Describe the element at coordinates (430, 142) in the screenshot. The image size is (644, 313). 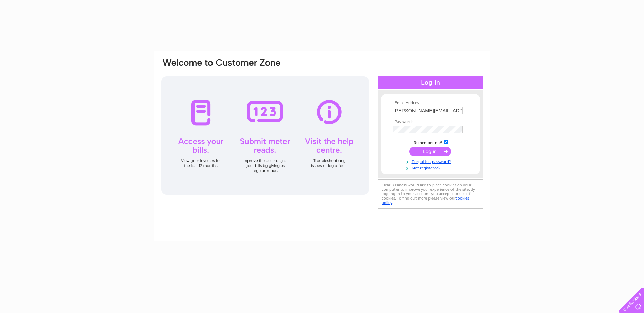
I see `td: Remember me?` at that location.